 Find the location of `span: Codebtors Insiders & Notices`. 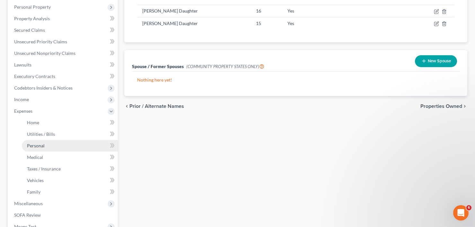

span: Codebtors Insiders & Notices is located at coordinates (43, 88).